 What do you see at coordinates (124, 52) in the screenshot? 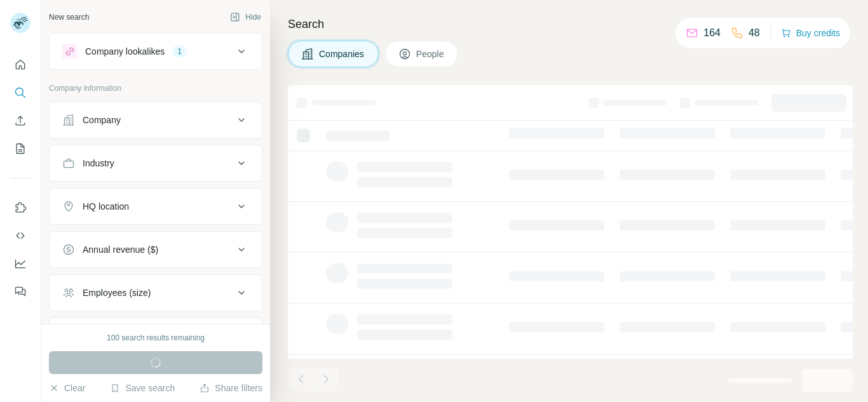
I see `div: Company lookalikes` at bounding box center [124, 52].